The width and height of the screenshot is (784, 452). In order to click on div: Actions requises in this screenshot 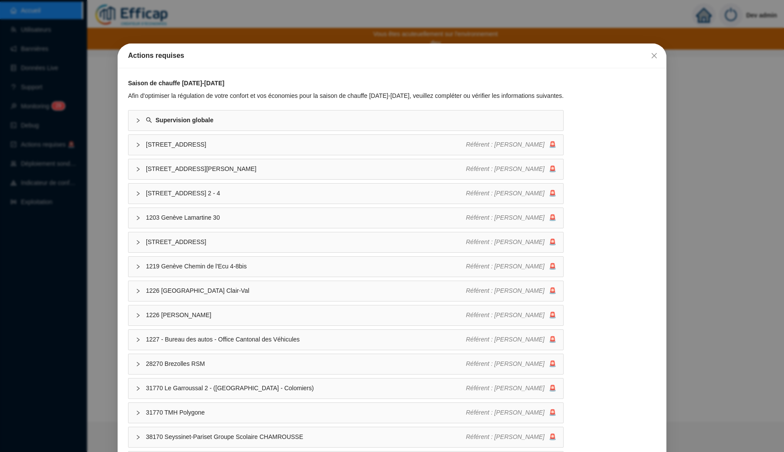, I will do `click(392, 56)`.